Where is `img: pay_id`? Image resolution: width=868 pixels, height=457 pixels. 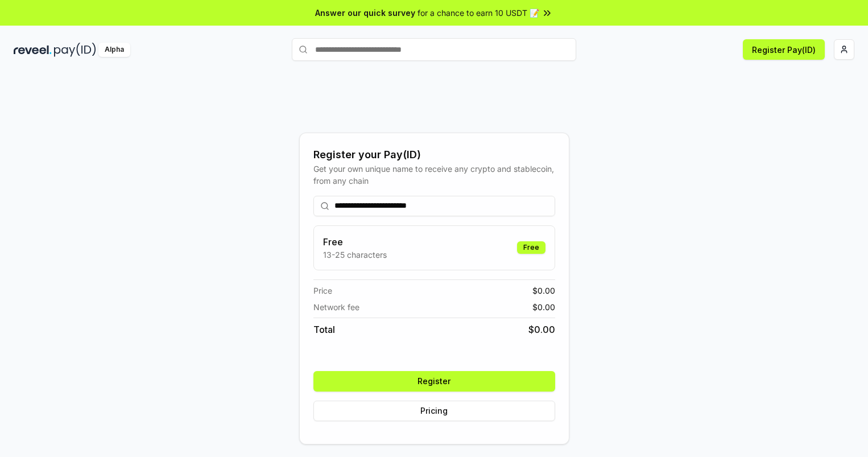 img: pay_id is located at coordinates (75, 50).